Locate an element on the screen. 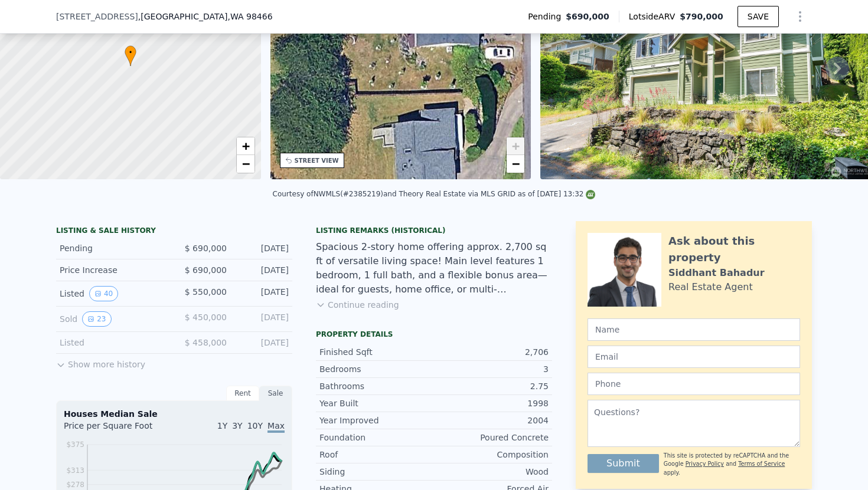  button: Show more history is located at coordinates (100, 362).